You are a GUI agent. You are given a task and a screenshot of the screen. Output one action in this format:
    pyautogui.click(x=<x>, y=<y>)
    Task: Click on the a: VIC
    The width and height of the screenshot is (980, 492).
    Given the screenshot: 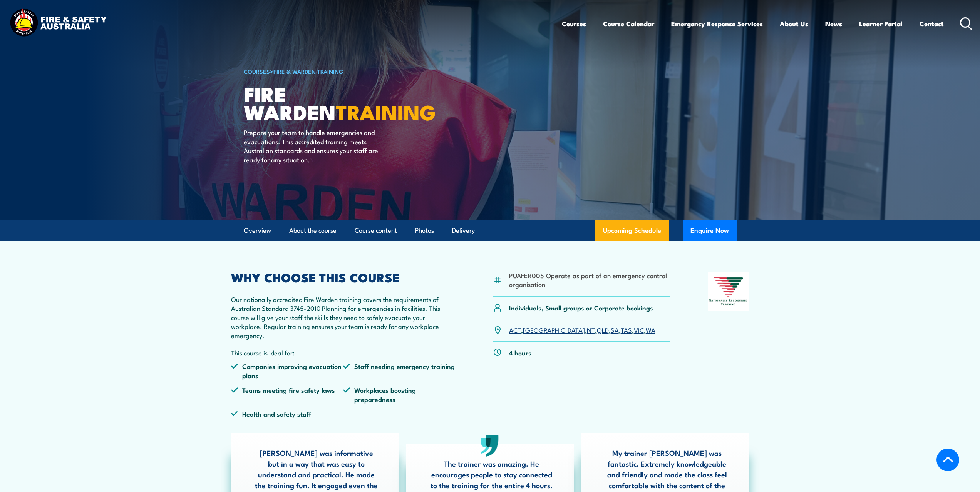 What is the action you would take?
    pyautogui.click(x=639, y=330)
    